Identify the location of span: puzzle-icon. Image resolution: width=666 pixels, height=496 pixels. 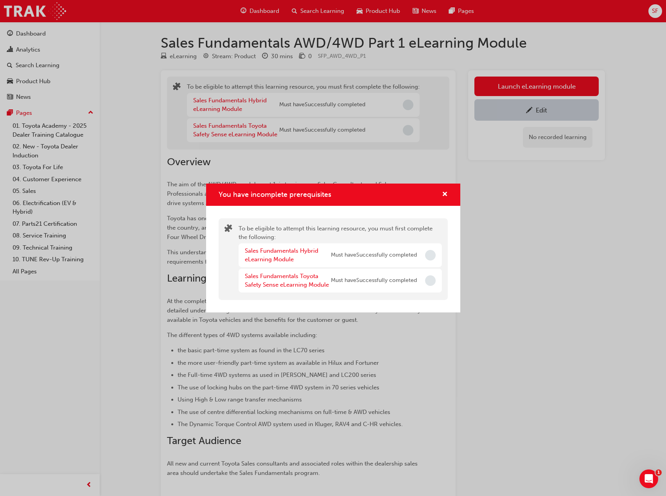
(228, 229).